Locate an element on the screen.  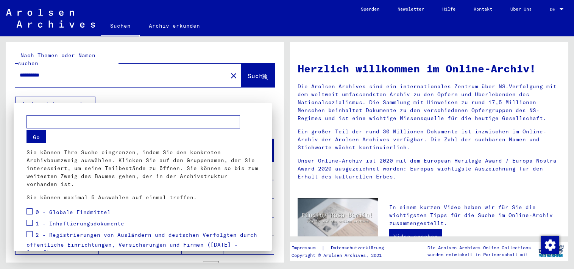
img: Zustimmung ändern is located at coordinates (550, 245).